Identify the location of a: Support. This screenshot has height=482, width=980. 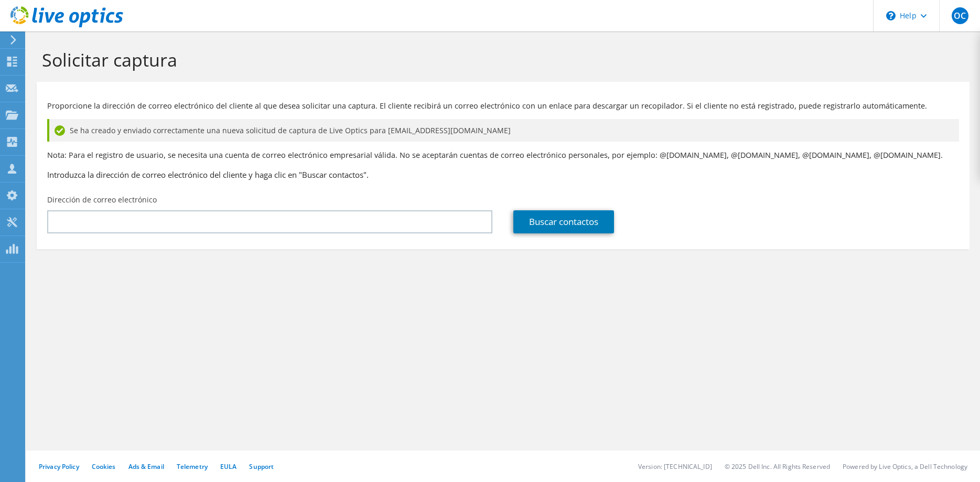
(261, 466).